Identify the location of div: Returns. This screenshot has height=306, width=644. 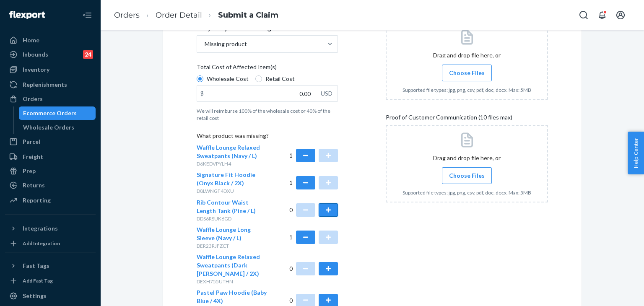
(33, 185).